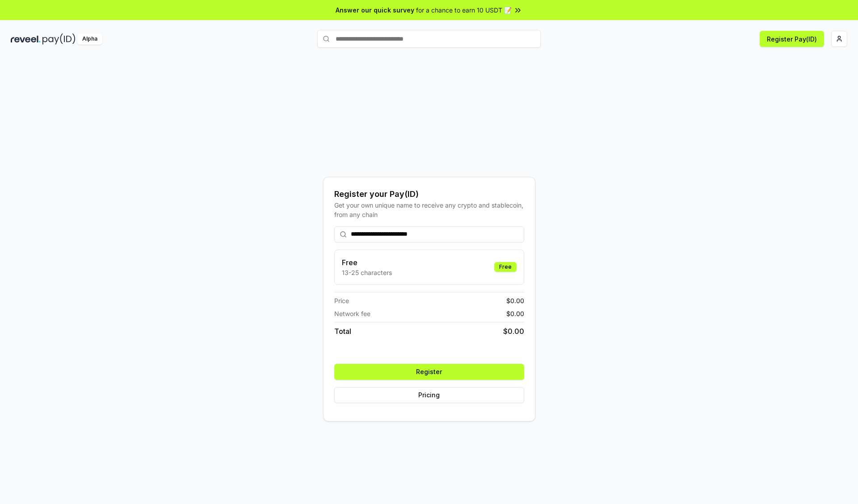 This screenshot has width=858, height=504. I want to click on img: reveel_dark, so click(26, 39).